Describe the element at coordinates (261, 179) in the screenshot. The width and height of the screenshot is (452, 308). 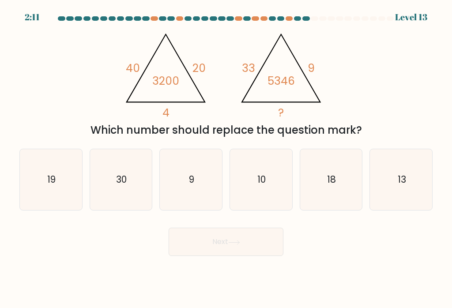
I see `text: 10` at that location.